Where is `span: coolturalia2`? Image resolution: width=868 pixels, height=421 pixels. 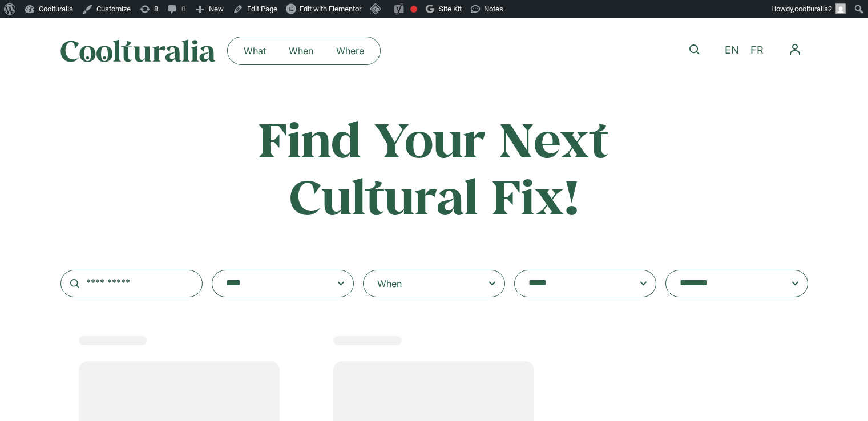 span: coolturalia2 is located at coordinates (813, 8).